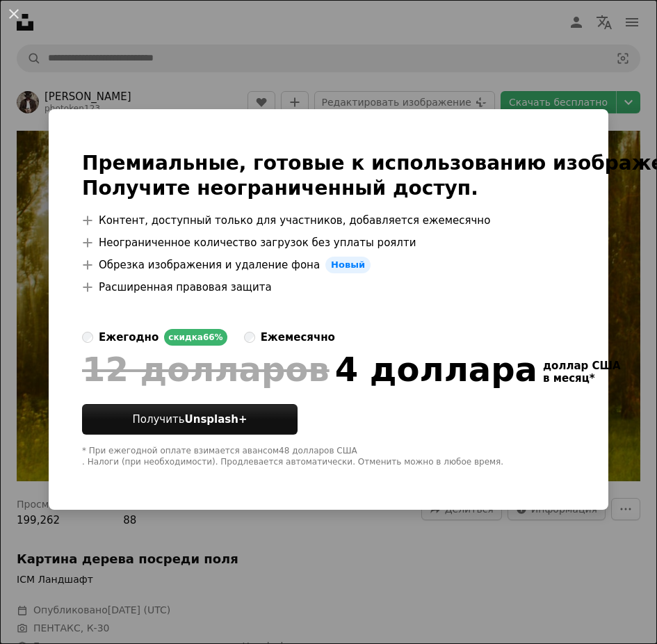 Image resolution: width=657 pixels, height=644 pixels. What do you see at coordinates (294, 220) in the screenshot?
I see `font: Контент, доступный только для участников, добавляется ежемесячно` at bounding box center [294, 220].